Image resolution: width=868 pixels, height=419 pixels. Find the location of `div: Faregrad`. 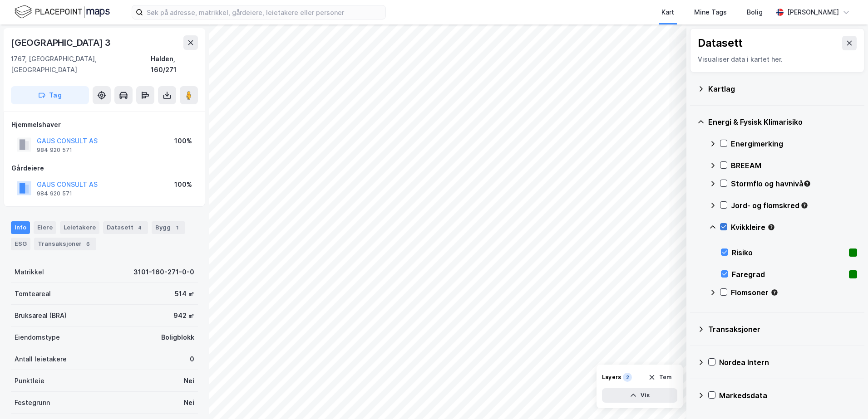

div: Faregrad is located at coordinates (789, 274).